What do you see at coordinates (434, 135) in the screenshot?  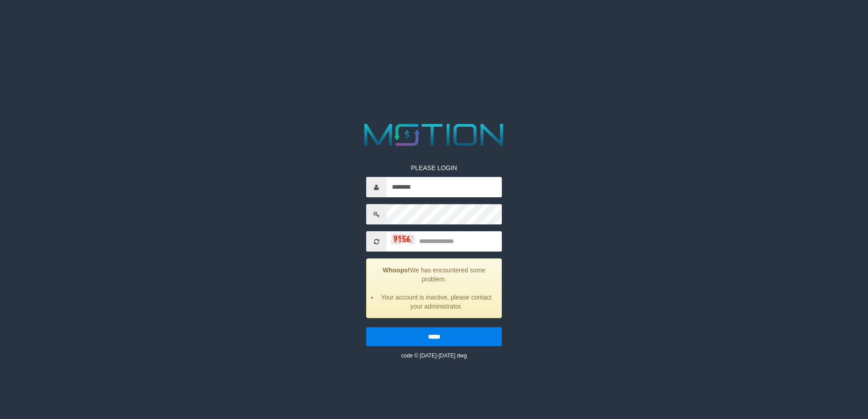 I see `img: MOTION_logo.png` at bounding box center [434, 135].